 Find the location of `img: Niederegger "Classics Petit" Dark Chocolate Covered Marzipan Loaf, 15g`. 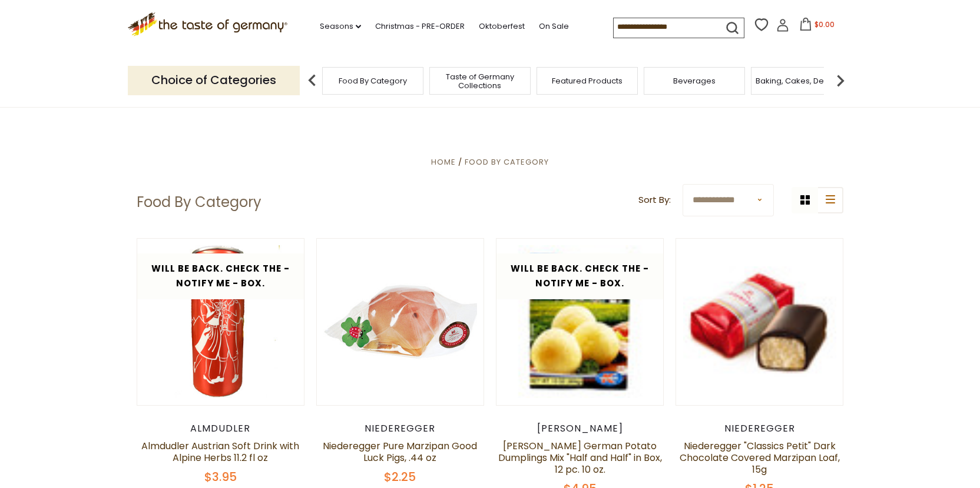

img: Niederegger "Classics Petit" Dark Chocolate Covered Marzipan Loaf, 15g is located at coordinates (759, 322).